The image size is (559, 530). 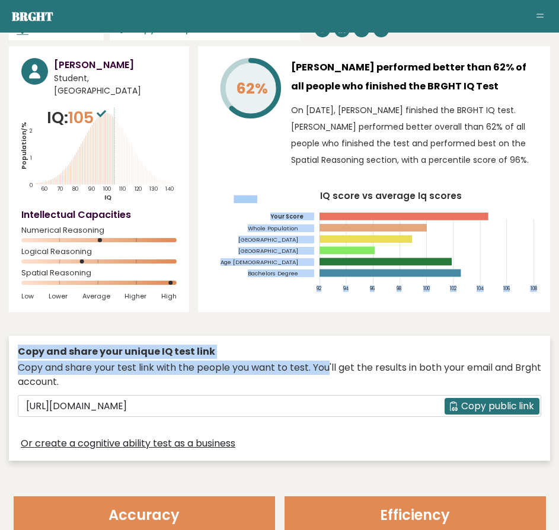 I want to click on tspan: 94, so click(x=345, y=289).